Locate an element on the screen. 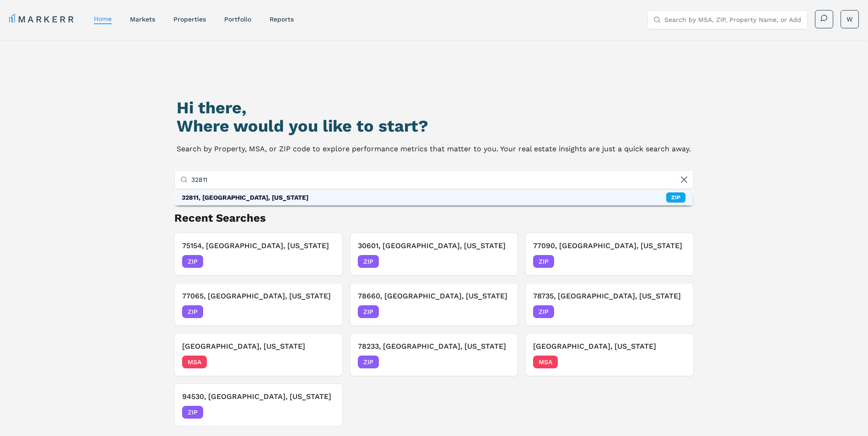 This screenshot has width=868, height=436. a: MARKERR is located at coordinates (42, 19).